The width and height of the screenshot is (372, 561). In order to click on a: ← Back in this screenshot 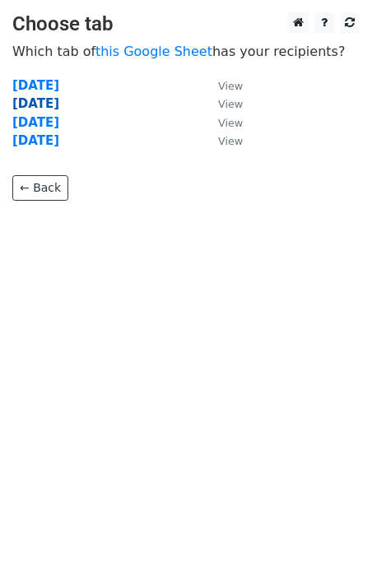, I will do `click(40, 187)`.